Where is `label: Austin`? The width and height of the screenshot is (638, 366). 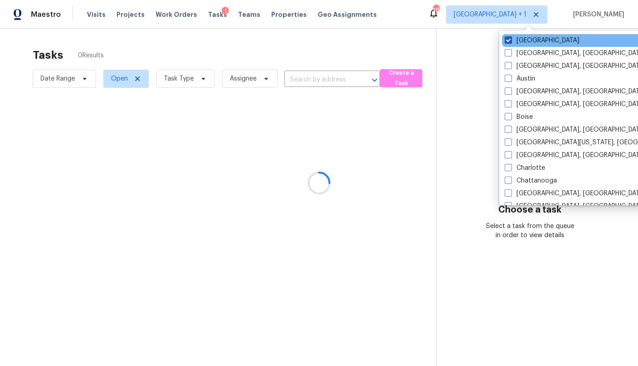 label: Austin is located at coordinates (520, 79).